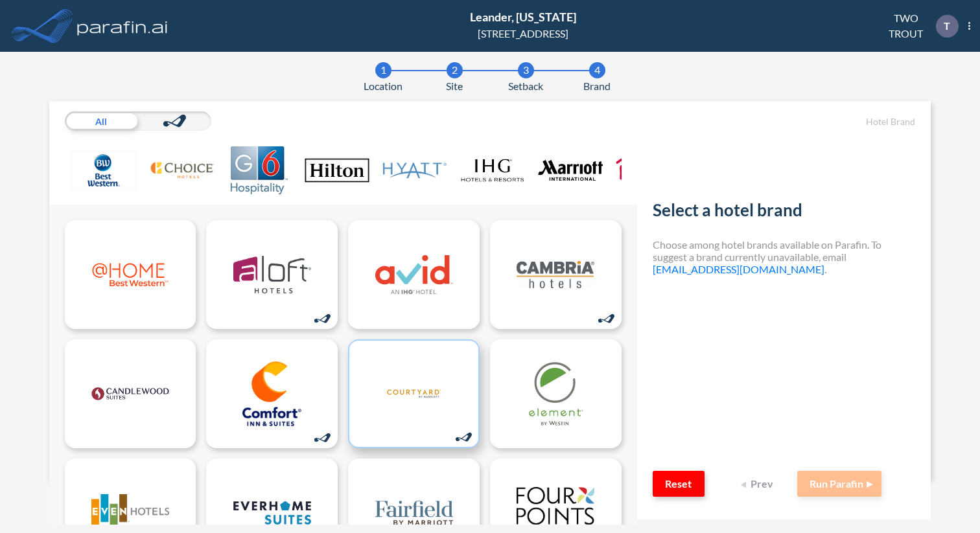 The height and width of the screenshot is (533, 980). I want to click on img: Choice, so click(181, 170).